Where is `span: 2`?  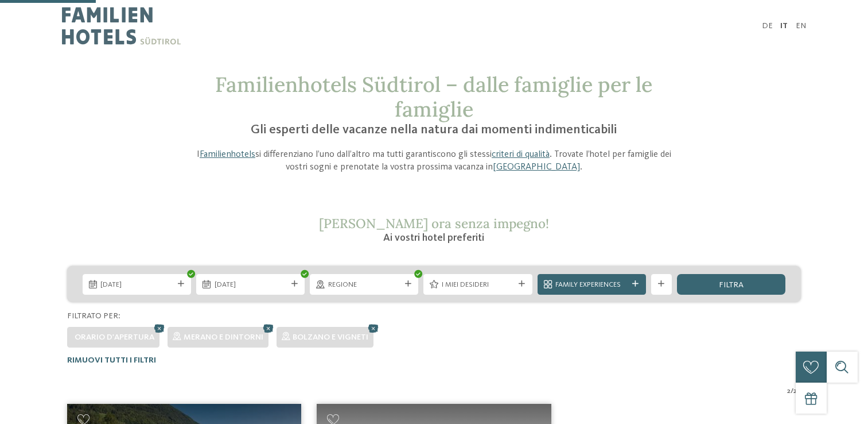
span: 2 is located at coordinates (789, 391).